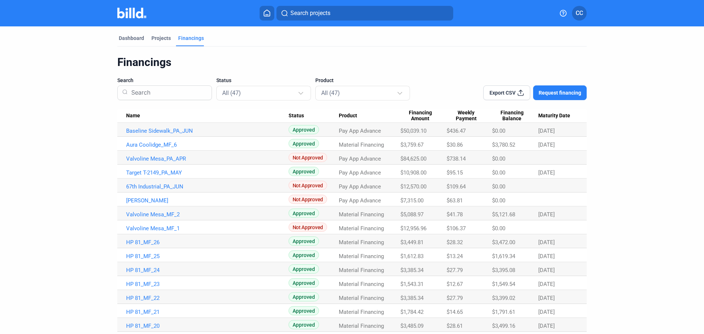 This screenshot has width=704, height=334. I want to click on a: HP 81_MF_25, so click(207, 256).